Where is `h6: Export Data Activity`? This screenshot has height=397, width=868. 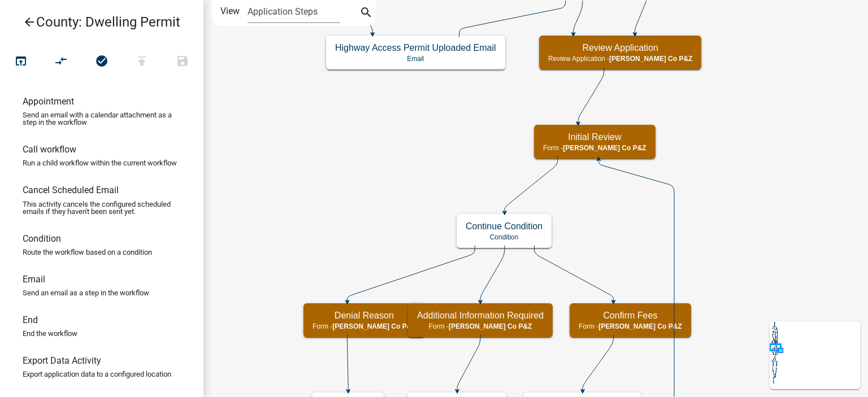
h6: Export Data Activity is located at coordinates (61, 360).